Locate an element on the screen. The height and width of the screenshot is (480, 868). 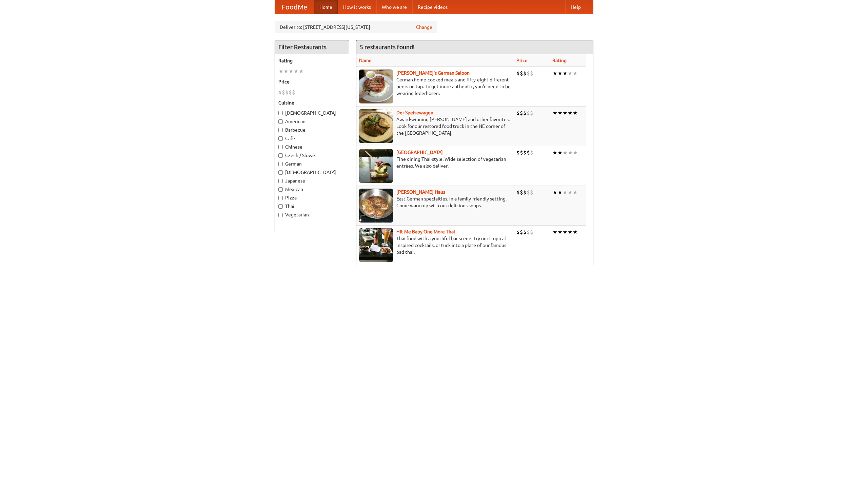
b: Hit Me Baby One More Thai is located at coordinates (426, 232).